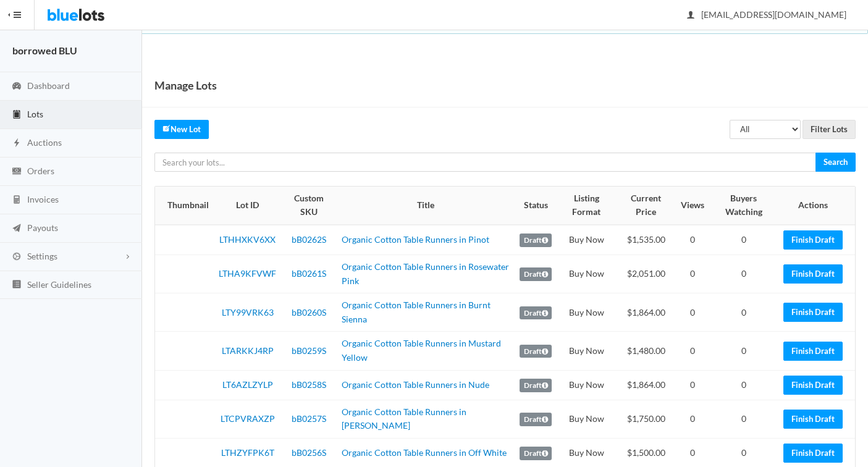 The height and width of the screenshot is (467, 868). What do you see at coordinates (48, 85) in the screenshot?
I see `span: Dashboard` at bounding box center [48, 85].